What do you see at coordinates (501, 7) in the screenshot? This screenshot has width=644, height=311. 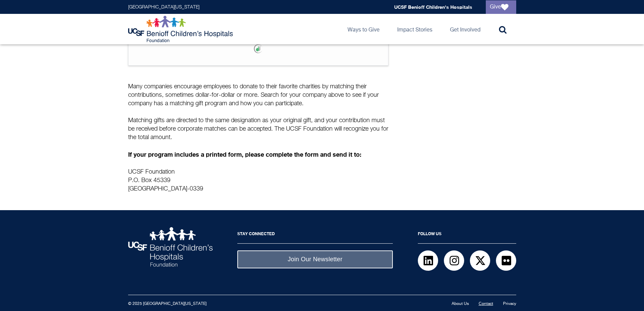 I see `a: Give` at bounding box center [501, 7].